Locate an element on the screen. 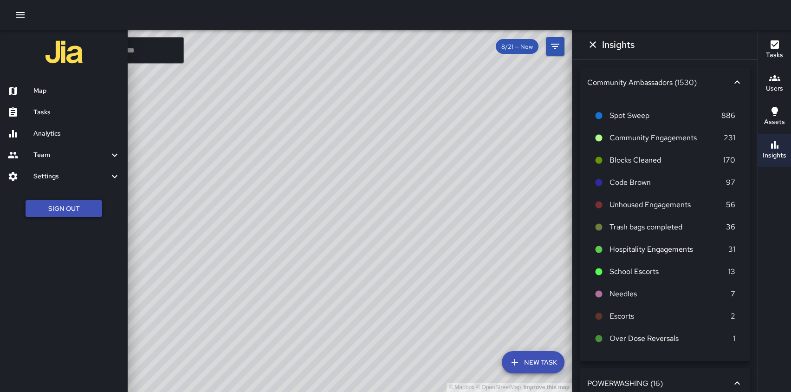 The height and width of the screenshot is (392, 791). p: 13 is located at coordinates (732, 272).